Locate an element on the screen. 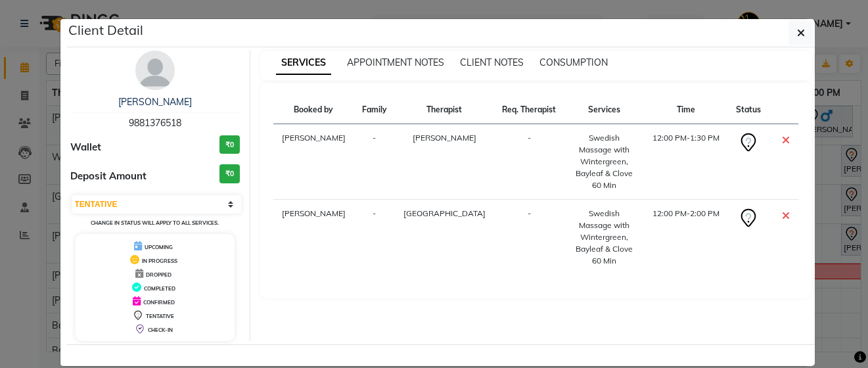 This screenshot has height=368, width=868. span: TENTATIVE is located at coordinates (160, 316).